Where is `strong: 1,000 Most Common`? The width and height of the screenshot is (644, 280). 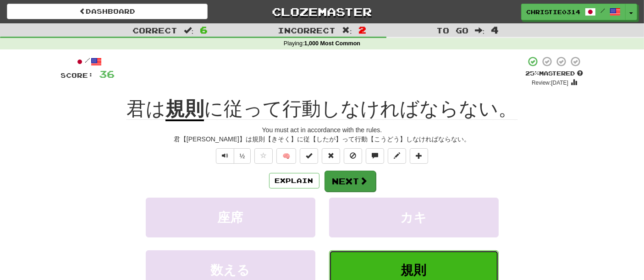 strong: 1,000 Most Common is located at coordinates (332, 44).